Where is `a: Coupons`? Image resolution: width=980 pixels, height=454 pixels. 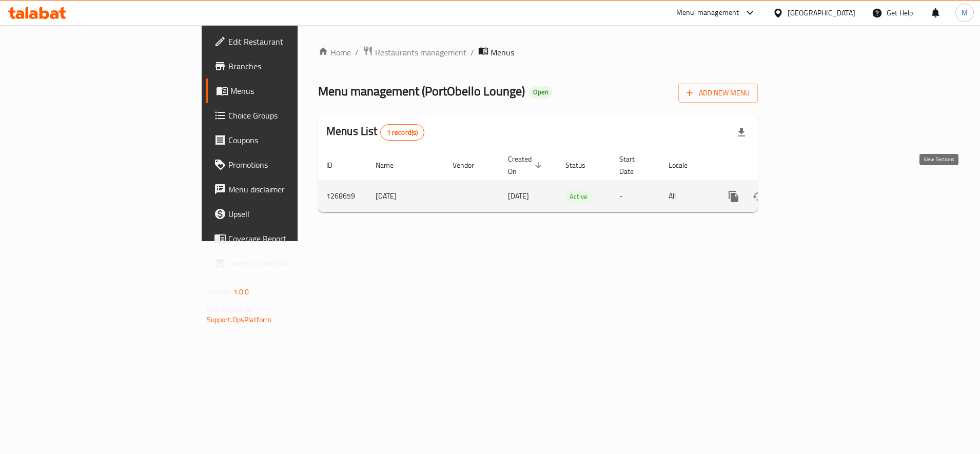 a: Coupons is located at coordinates (285, 140).